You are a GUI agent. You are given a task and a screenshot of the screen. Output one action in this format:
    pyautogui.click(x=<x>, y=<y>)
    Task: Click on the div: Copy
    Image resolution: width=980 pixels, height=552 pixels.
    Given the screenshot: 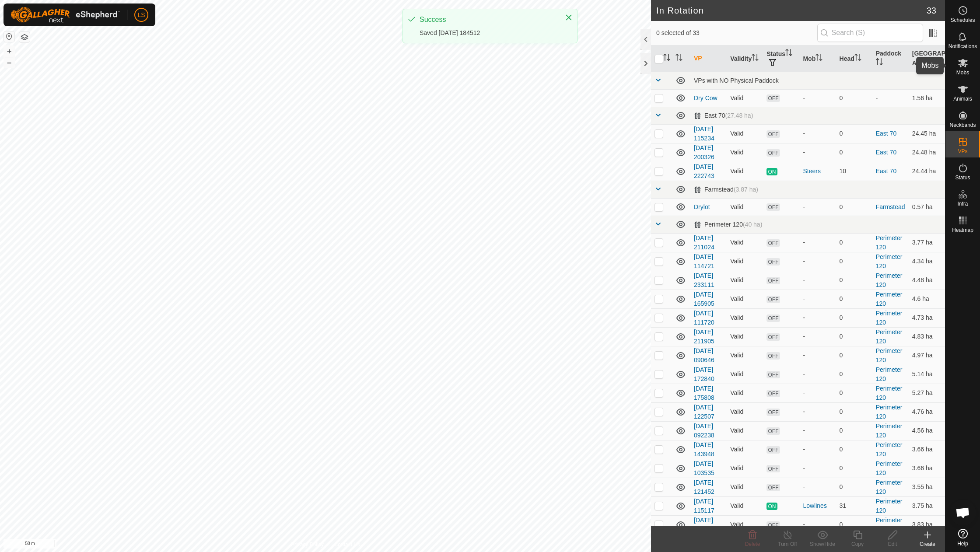 What is the action you would take?
    pyautogui.click(x=858, y=544)
    